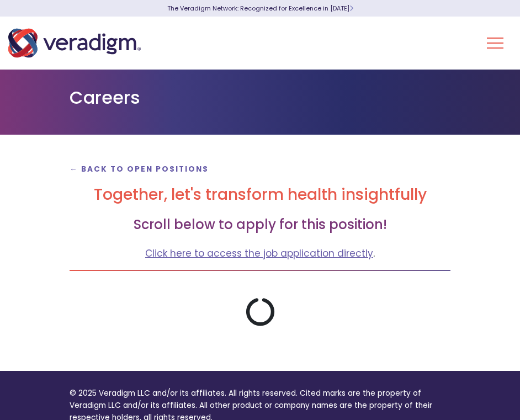 The image size is (520, 420). I want to click on h2: Together, let's transform health insightfully, so click(260, 194).